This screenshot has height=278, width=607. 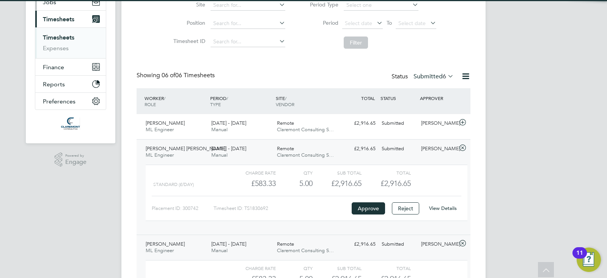 What do you see at coordinates (285, 104) in the screenshot?
I see `span: VENDOR` at bounding box center [285, 104].